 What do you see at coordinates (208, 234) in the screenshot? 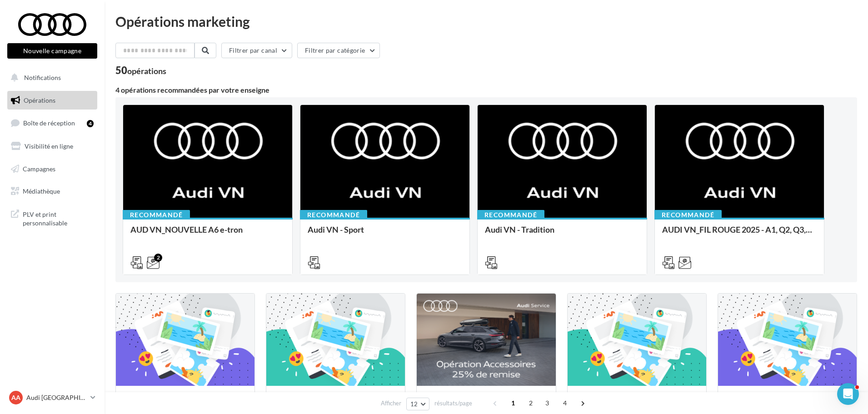
I see `div: AUD VN_NOUVELLE A6 e-tron` at bounding box center [208, 234].